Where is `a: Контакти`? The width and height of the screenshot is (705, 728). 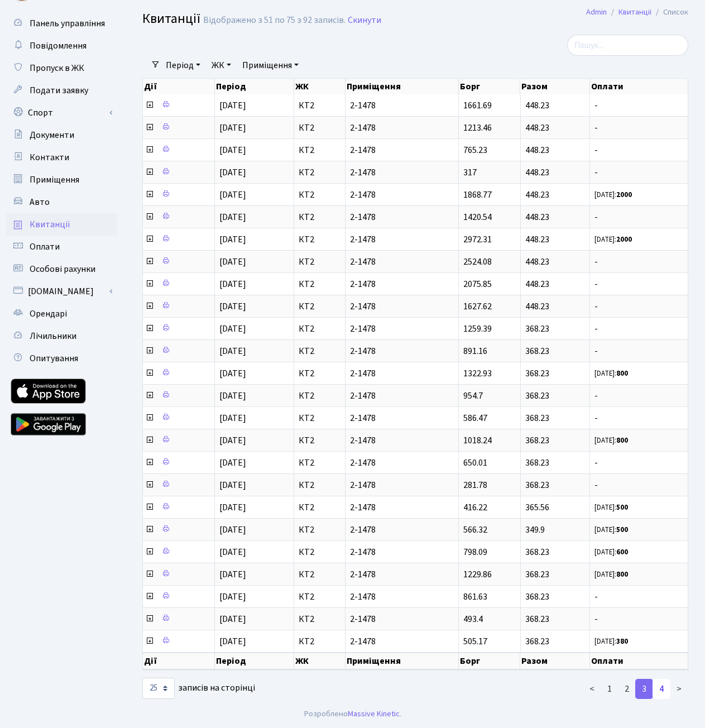
a: Контакти is located at coordinates (62, 158).